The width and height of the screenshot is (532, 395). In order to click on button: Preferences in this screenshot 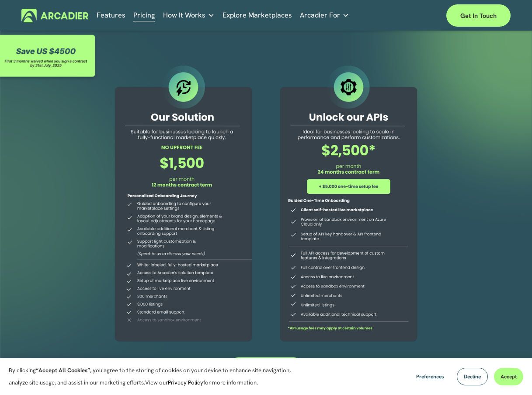, I will do `click(431, 377)`.